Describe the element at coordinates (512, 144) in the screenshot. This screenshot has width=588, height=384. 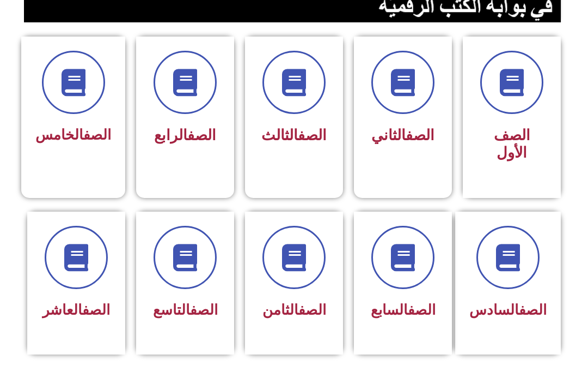
I see `span: الصف الأول` at that location.